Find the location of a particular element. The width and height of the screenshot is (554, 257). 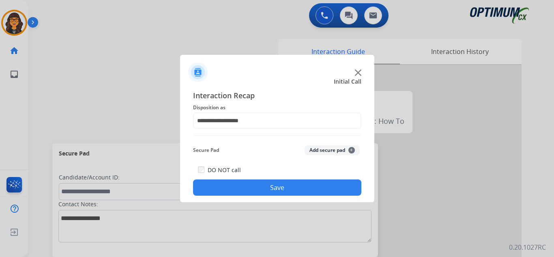

img: contact-recap-line.svg is located at coordinates (277, 135).